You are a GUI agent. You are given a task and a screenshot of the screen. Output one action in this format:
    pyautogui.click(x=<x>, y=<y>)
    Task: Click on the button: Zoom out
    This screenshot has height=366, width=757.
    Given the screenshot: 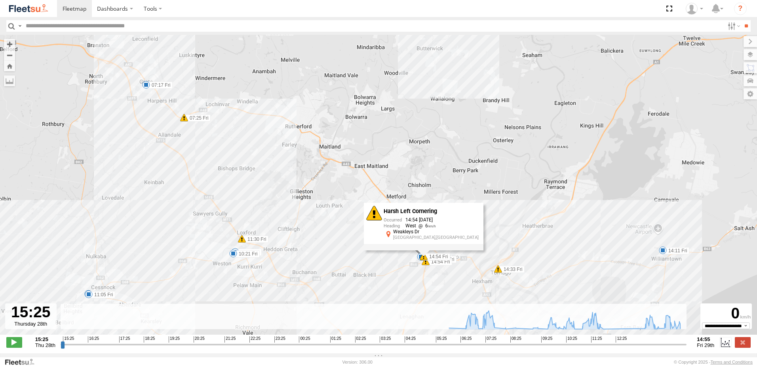 What is the action you would take?
    pyautogui.click(x=9, y=55)
    